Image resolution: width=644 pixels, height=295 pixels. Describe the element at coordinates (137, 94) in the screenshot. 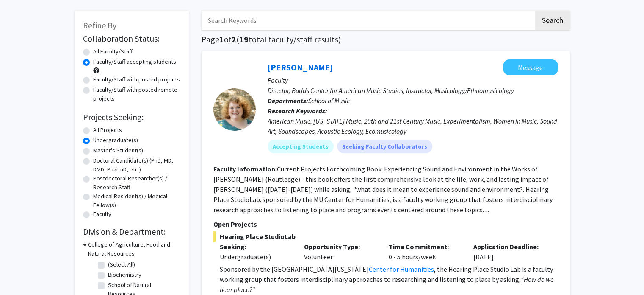

I see `label: Faculty/Staff with posted remote projects` at that location.